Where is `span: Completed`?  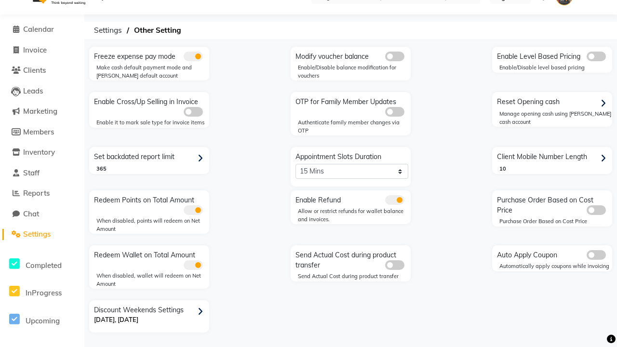 span: Completed is located at coordinates (43, 265).